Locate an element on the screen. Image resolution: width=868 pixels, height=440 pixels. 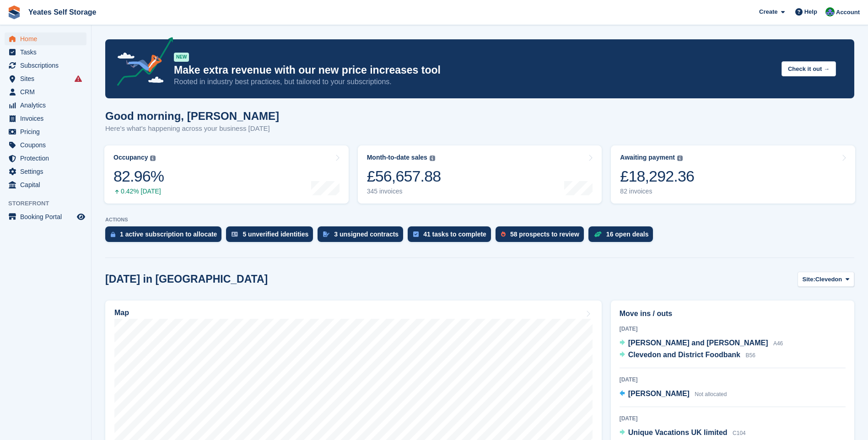
a: Clevedon and District Foodbank B56 is located at coordinates (687, 356).